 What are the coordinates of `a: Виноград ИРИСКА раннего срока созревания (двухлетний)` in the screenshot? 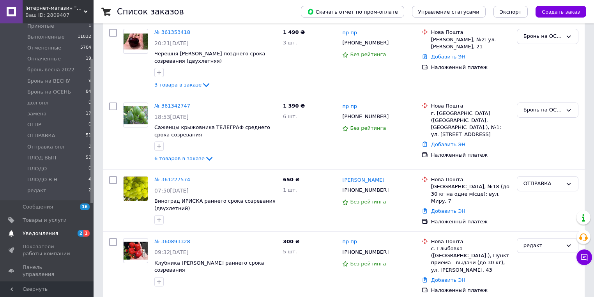 It's located at (215, 205).